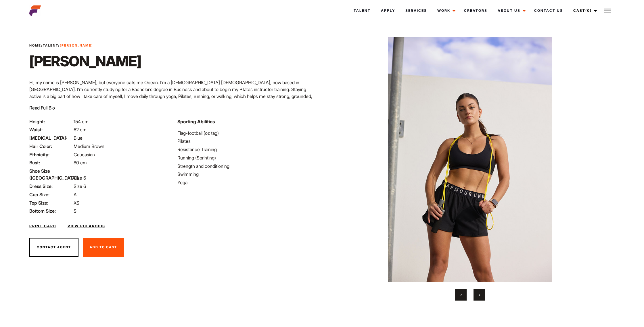 The width and height of the screenshot is (644, 327). I want to click on a: Apply, so click(388, 11).